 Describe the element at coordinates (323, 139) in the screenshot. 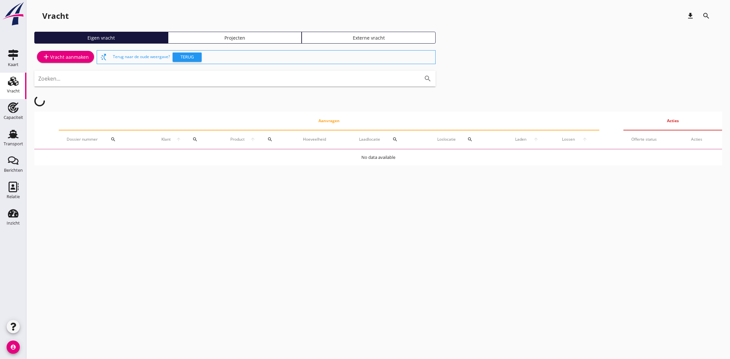

I see `div: Hoeveelheid` at that location.